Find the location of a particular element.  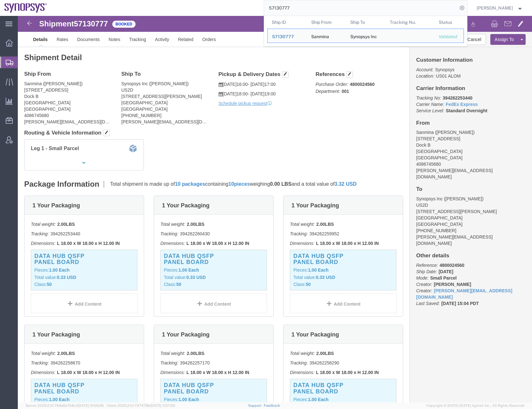

th: Ship To is located at coordinates (366, 22).